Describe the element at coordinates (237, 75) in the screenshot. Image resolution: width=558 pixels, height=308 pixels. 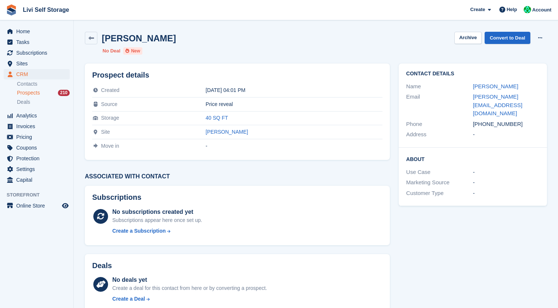
I see `h2: Prospect details` at that location.